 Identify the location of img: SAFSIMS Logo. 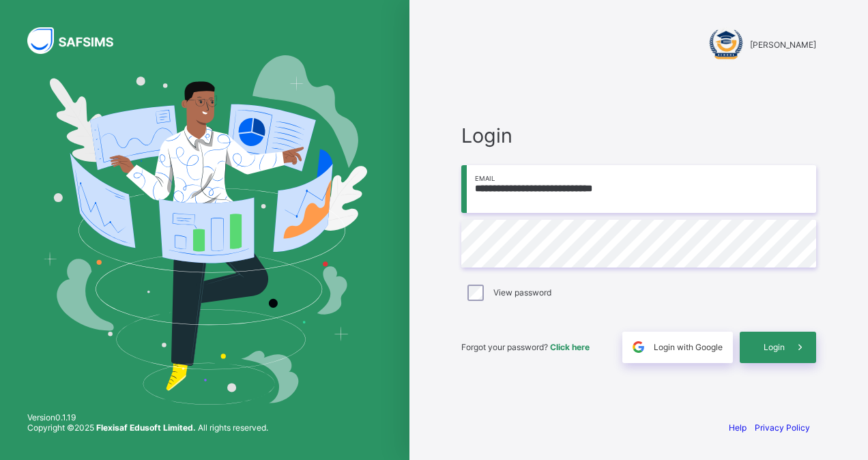
(78, 40).